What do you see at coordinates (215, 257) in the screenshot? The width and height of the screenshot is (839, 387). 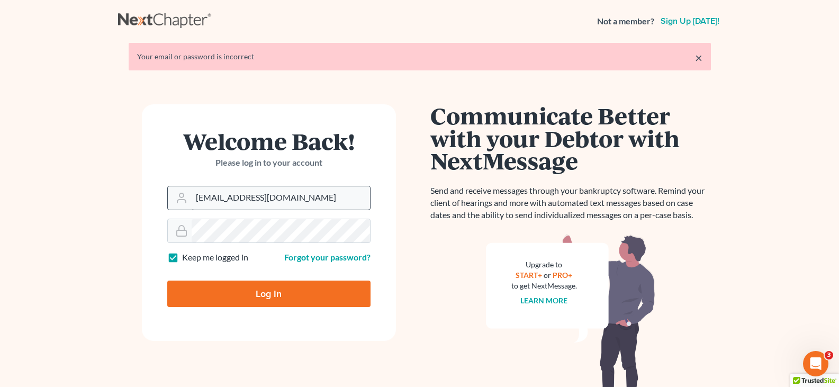 I see `label: Keep me logged in` at bounding box center [215, 257].